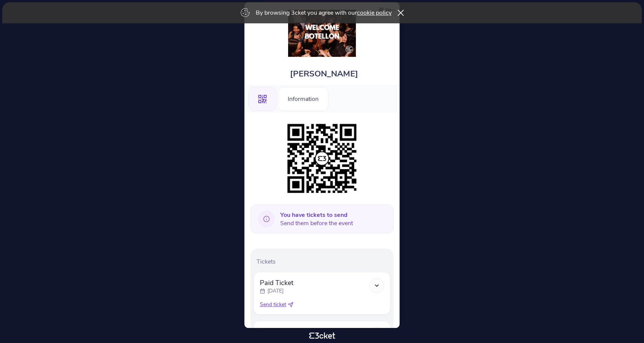 This screenshot has height=343, width=644. Describe the element at coordinates (322, 33) in the screenshot. I see `img: Welcome Botellon` at that location.